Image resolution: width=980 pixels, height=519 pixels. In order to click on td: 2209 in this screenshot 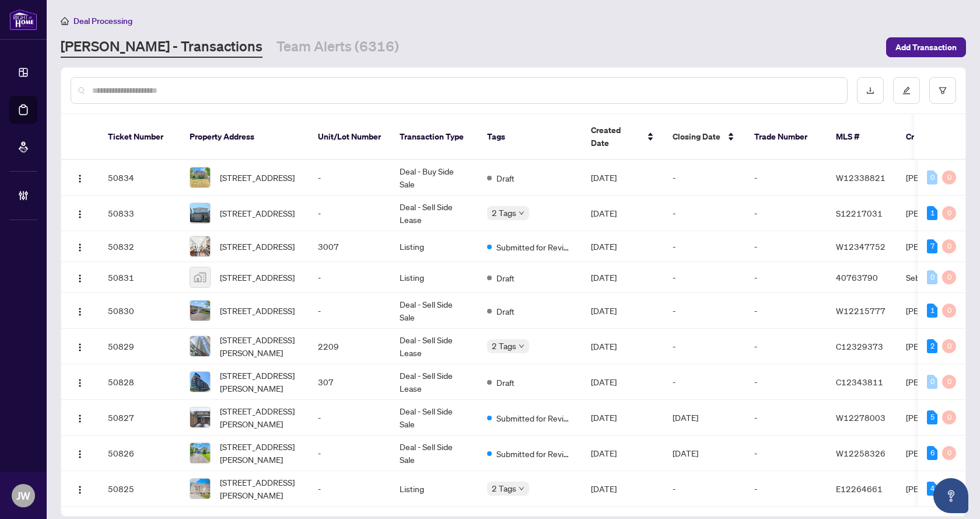, I will do `click(349, 346)`.